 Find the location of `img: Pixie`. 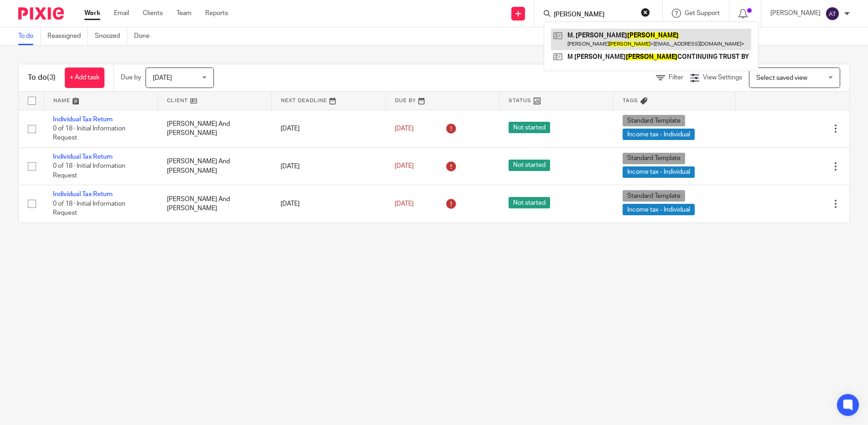

img: Pixie is located at coordinates (41, 13).